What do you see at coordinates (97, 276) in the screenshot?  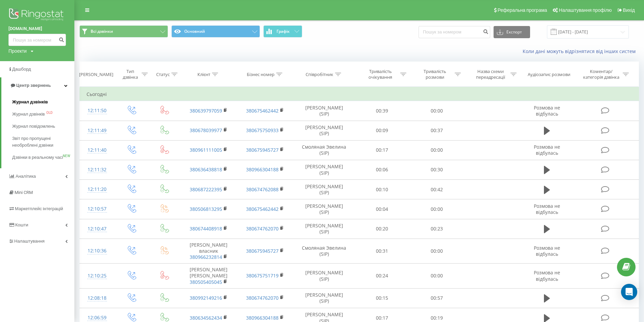 I see `div: 12:10:25` at bounding box center [97, 276].